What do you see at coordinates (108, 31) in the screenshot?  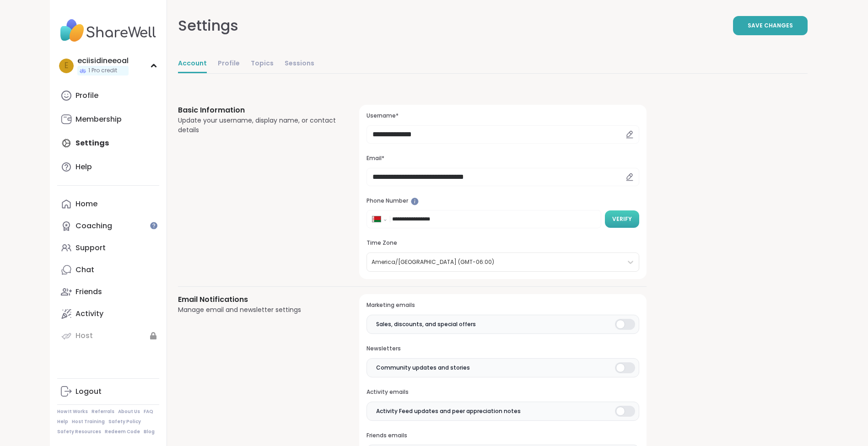 I see `img: ShareWell Nav Logo` at bounding box center [108, 31].